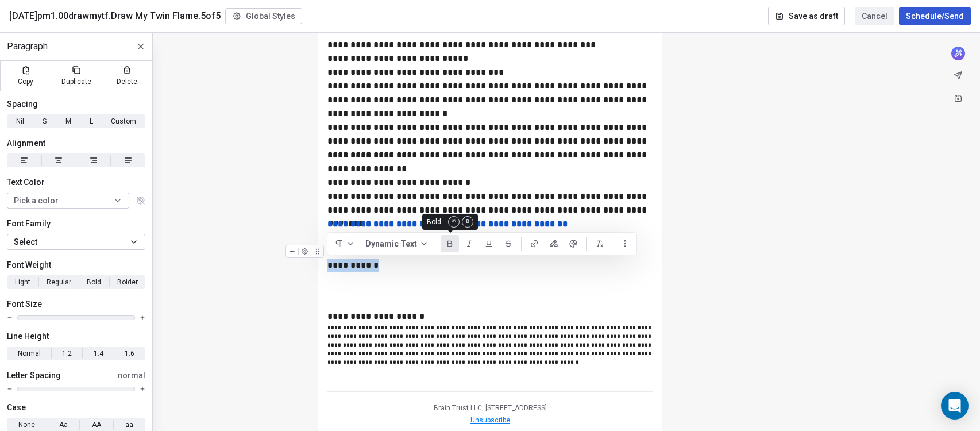 The width and height of the screenshot is (980, 431). I want to click on span: Aa, so click(63, 425).